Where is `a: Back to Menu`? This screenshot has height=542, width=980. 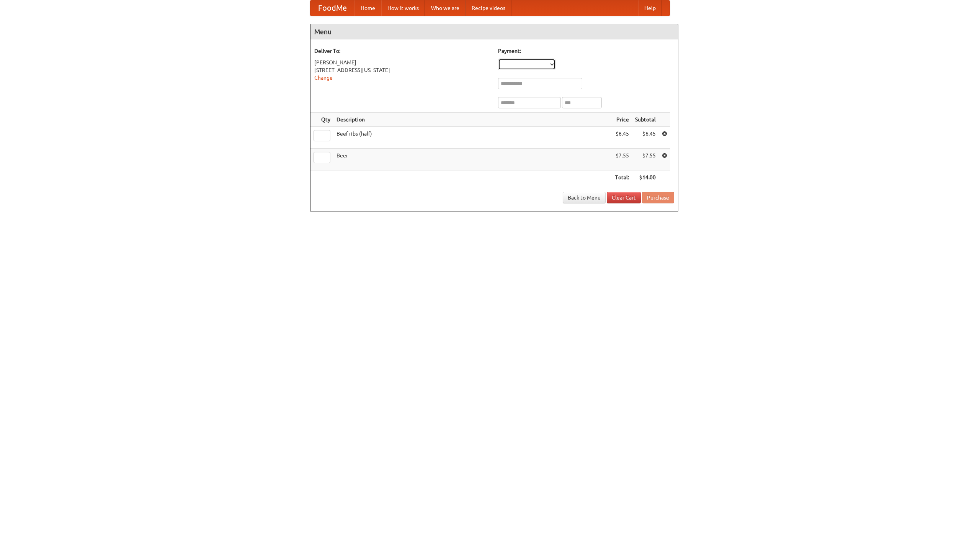 a: Back to Menu is located at coordinates (584, 198).